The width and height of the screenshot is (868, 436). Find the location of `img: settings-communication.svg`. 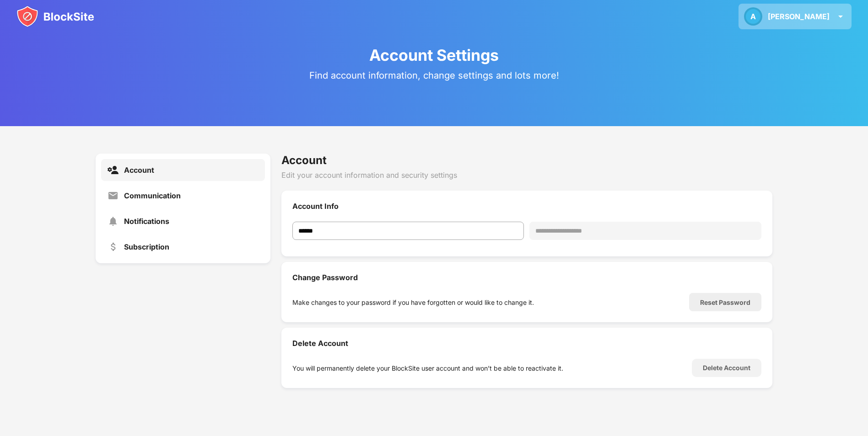

img: settings-communication.svg is located at coordinates (113, 196).